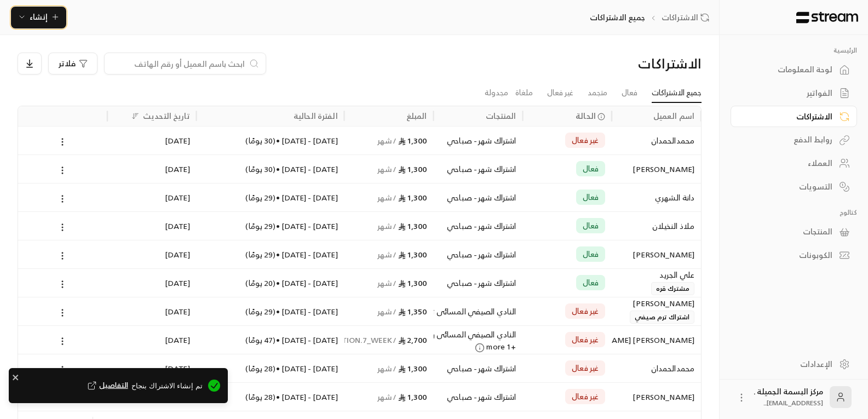  Describe the element at coordinates (788, 70) in the screenshot. I see `div: لوحة المعلومات` at that location.